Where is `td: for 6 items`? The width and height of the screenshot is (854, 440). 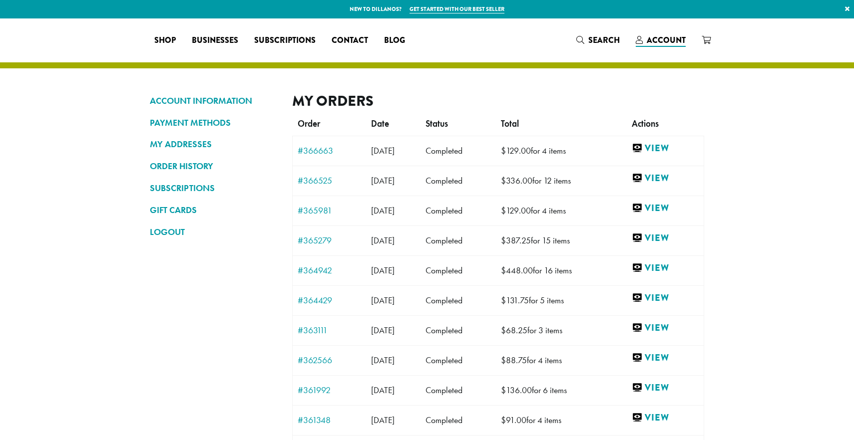 td: for 6 items is located at coordinates (561, 390).